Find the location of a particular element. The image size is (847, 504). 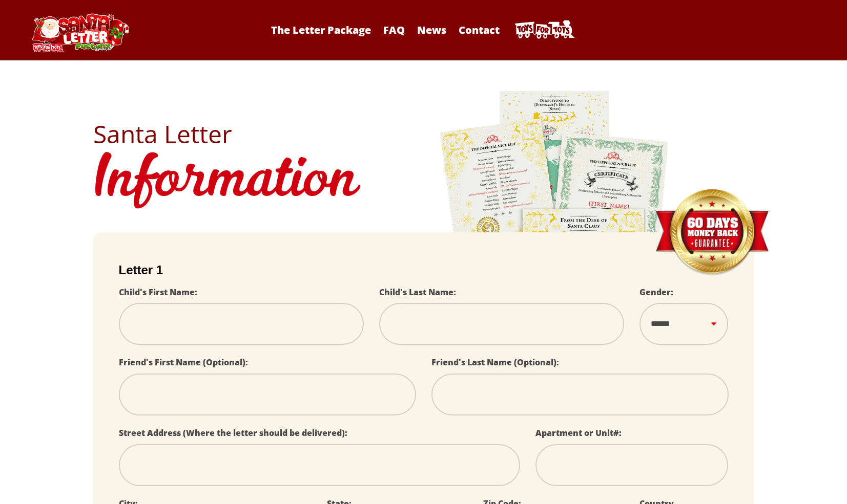

h1: Information is located at coordinates (424, 181).